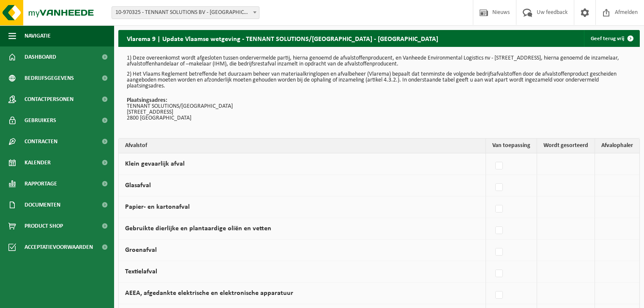 The height and width of the screenshot is (308, 644). Describe the element at coordinates (49, 78) in the screenshot. I see `span: Bedrijfsgegevens` at that location.